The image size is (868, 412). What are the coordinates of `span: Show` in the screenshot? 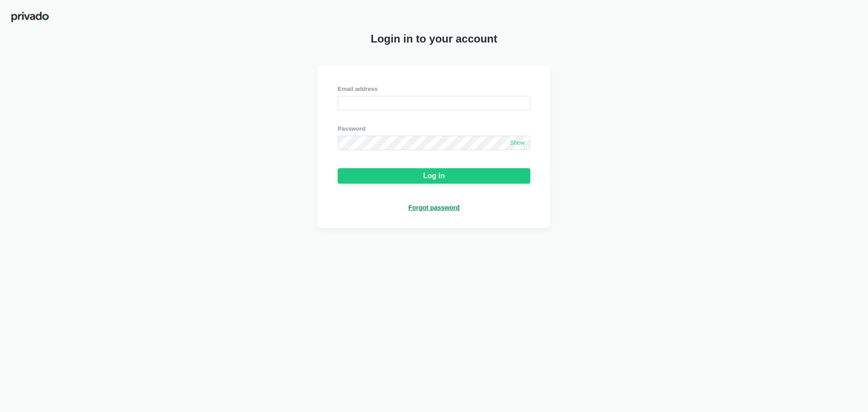 It's located at (517, 143).